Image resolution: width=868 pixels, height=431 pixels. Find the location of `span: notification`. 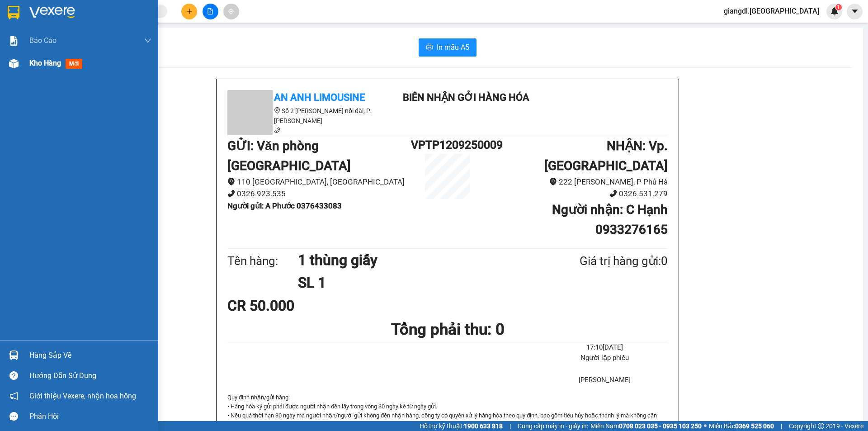

span: notification is located at coordinates (13, 396).